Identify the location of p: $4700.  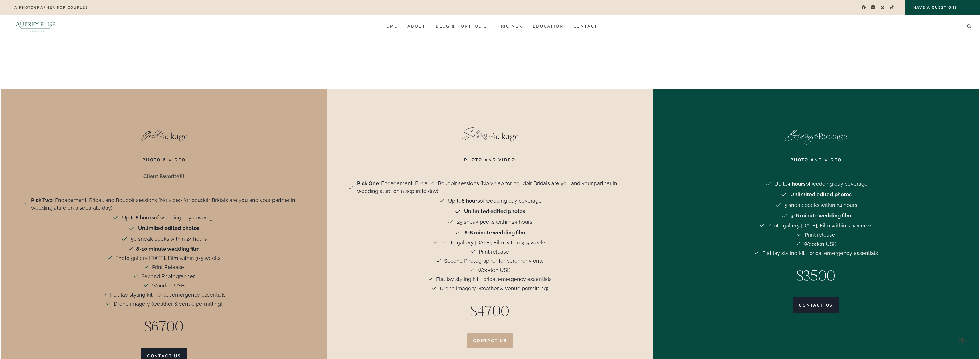
(490, 313).